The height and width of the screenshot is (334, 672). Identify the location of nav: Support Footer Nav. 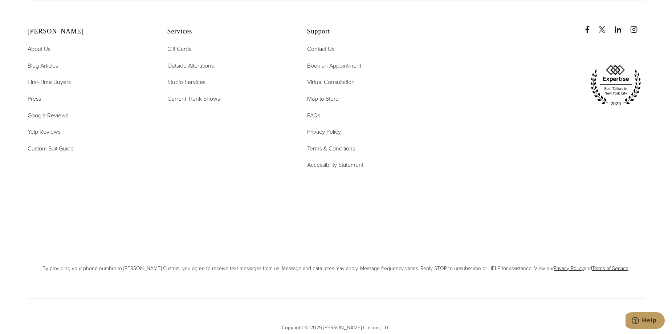
(368, 107).